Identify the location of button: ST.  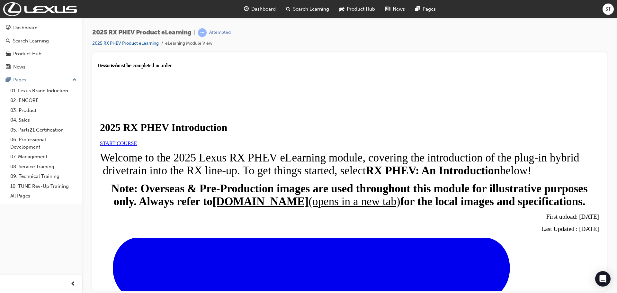
(608, 9).